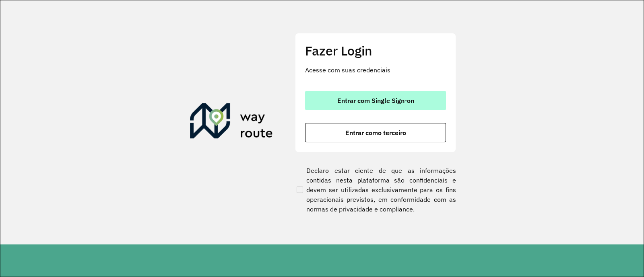  Describe the element at coordinates (375, 70) in the screenshot. I see `p: Acesse com suas credenciais` at that location.